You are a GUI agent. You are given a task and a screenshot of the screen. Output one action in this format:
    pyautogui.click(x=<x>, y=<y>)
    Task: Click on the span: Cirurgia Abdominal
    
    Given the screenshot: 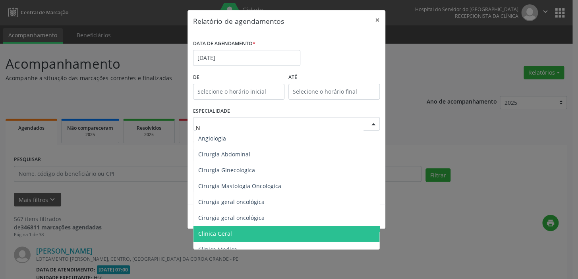 What is the action you would take?
    pyautogui.click(x=224, y=154)
    